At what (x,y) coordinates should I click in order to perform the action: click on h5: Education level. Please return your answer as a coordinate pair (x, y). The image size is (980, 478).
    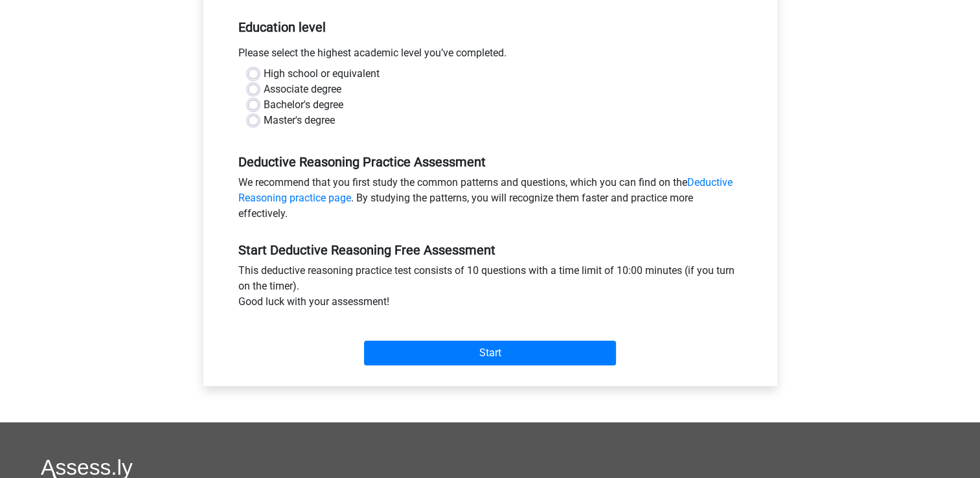
    Looking at the image, I should click on (490, 27).